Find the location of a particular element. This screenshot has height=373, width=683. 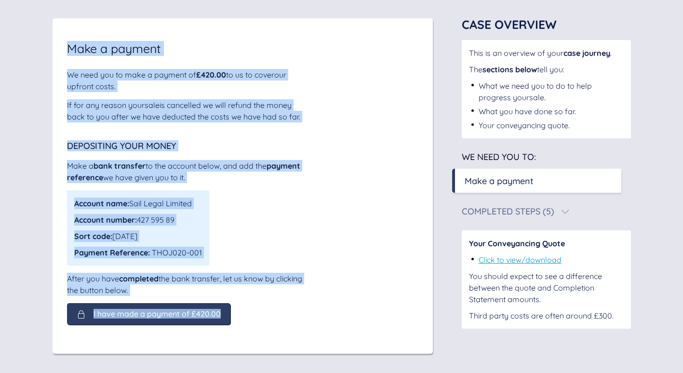

div: Make a payment is located at coordinates (499, 181).